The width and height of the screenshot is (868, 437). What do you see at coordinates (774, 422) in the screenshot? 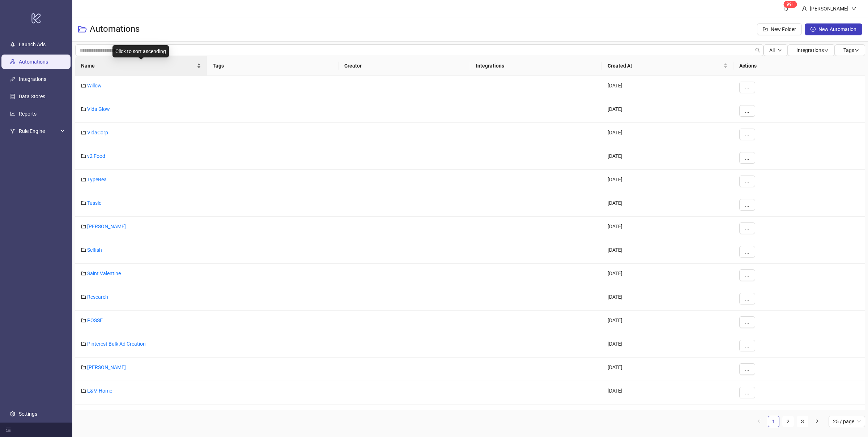
I see `a: 1` at bounding box center [774, 422].